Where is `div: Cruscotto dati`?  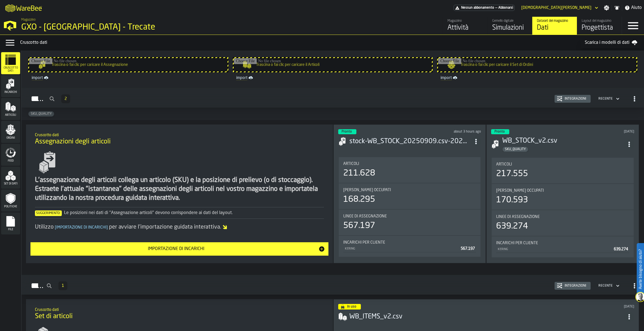
div: Cruscotto dati is located at coordinates (300, 43).